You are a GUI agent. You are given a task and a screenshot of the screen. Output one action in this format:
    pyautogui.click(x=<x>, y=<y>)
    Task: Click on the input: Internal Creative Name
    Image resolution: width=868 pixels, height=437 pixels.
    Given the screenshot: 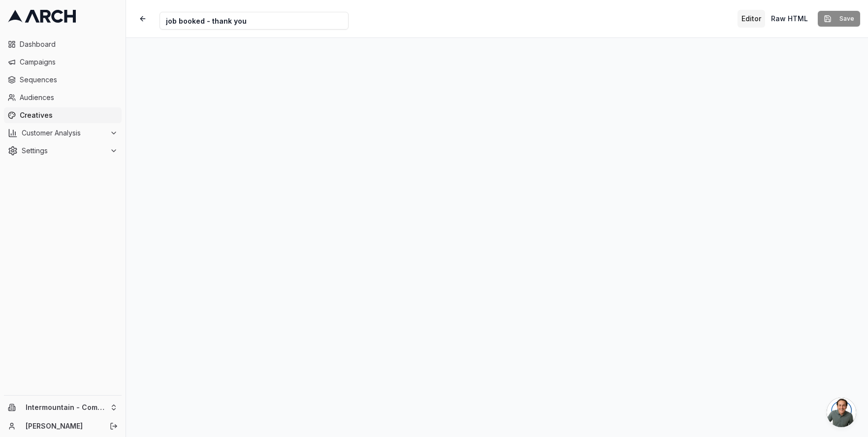 What is the action you would take?
    pyautogui.click(x=254, y=21)
    